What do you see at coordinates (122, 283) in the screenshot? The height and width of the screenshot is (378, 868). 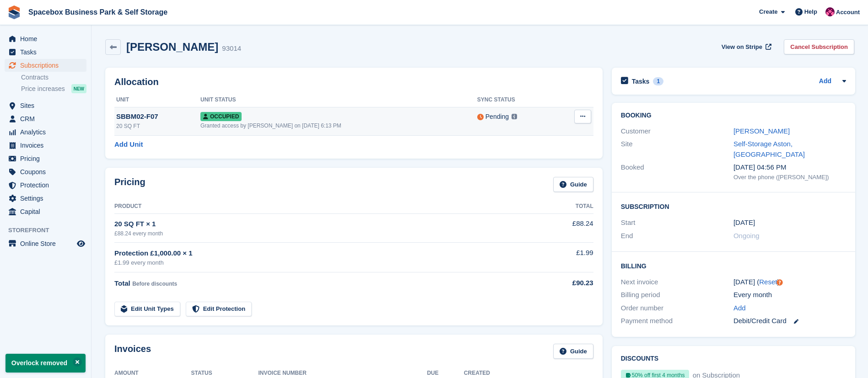 I see `span: Total` at bounding box center [122, 283].